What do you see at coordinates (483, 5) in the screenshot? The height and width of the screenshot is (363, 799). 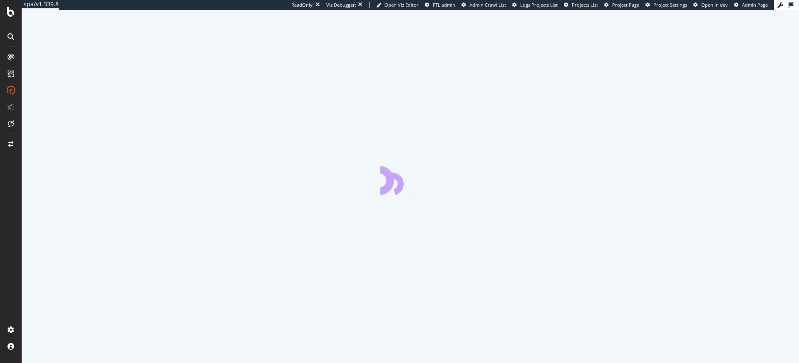 I see `a: Admin Crawl List` at bounding box center [483, 5].